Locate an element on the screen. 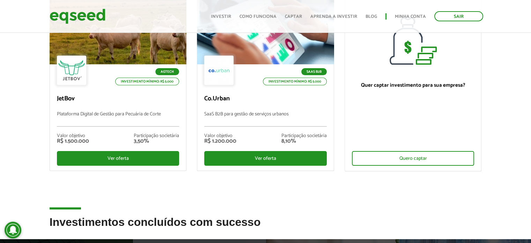 This screenshot has height=243, width=531. a: Sair is located at coordinates (459, 16).